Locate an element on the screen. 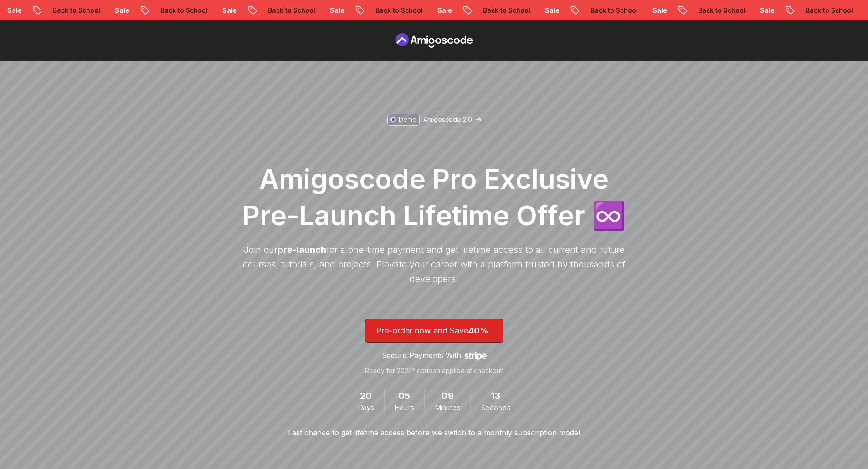  p: Secure Payments With is located at coordinates (422, 355).